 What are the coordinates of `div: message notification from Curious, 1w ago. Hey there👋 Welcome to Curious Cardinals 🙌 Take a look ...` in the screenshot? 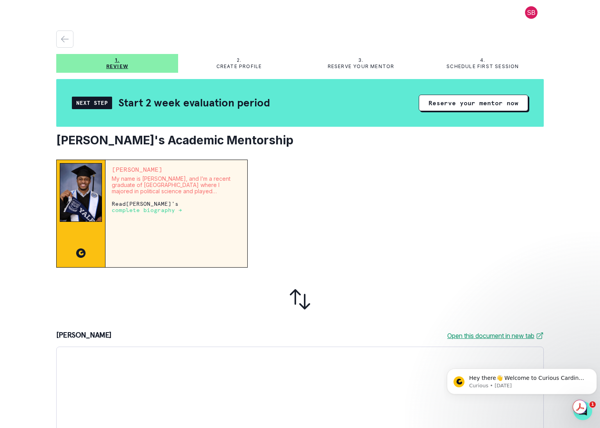 It's located at (78, 29).